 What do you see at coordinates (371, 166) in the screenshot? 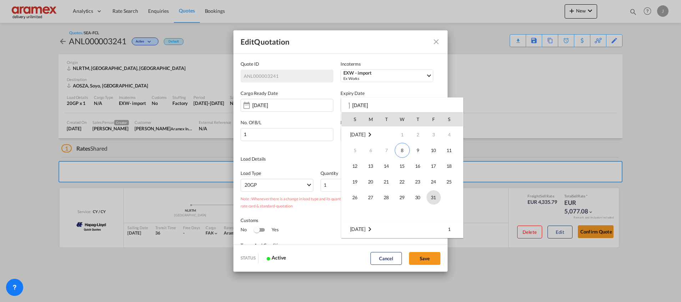
I see `span: 13` at bounding box center [371, 166].